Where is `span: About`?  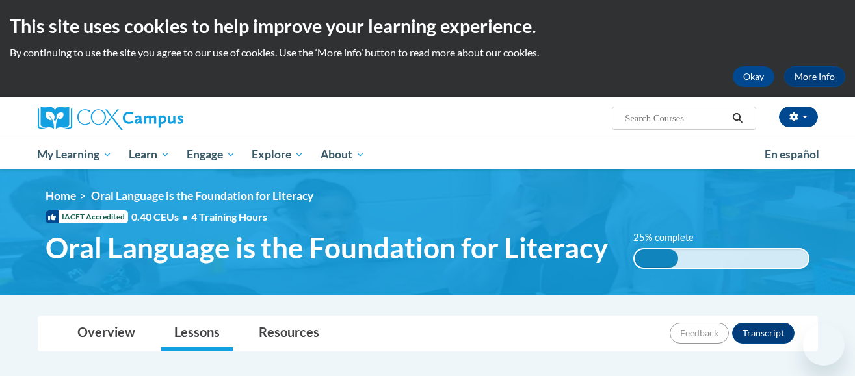
span: About is located at coordinates (343, 155).